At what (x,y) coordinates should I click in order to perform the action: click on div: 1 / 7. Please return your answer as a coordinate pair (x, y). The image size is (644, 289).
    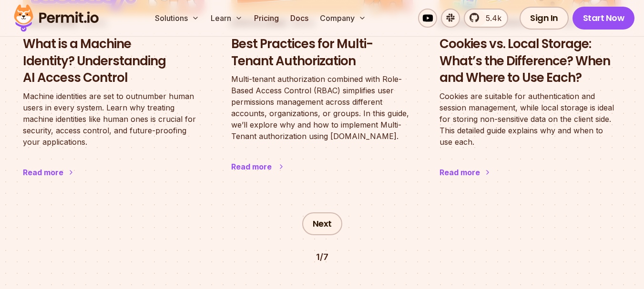
    Looking at the image, I should click on (322, 257).